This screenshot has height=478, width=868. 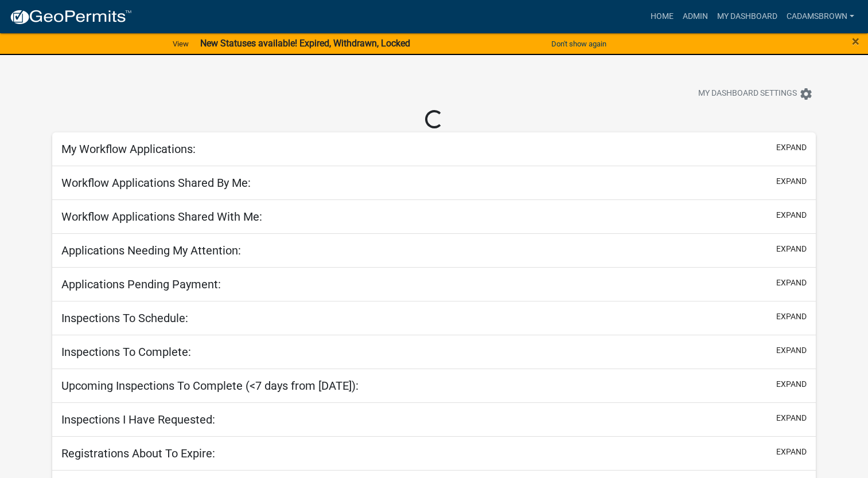 What do you see at coordinates (156, 183) in the screenshot?
I see `h5: Workflow Applications Shared By Me:` at bounding box center [156, 183].